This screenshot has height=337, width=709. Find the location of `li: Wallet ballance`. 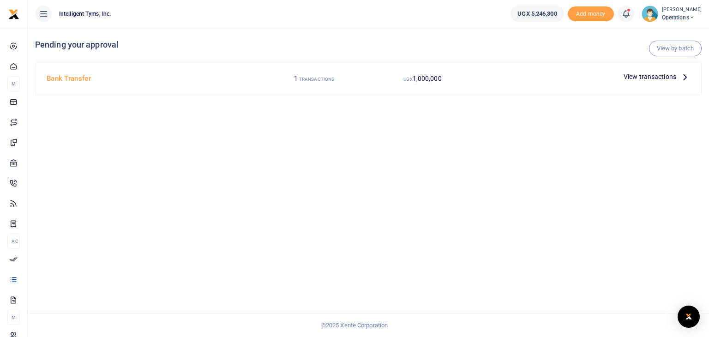

li: Wallet ballance is located at coordinates (537, 14).